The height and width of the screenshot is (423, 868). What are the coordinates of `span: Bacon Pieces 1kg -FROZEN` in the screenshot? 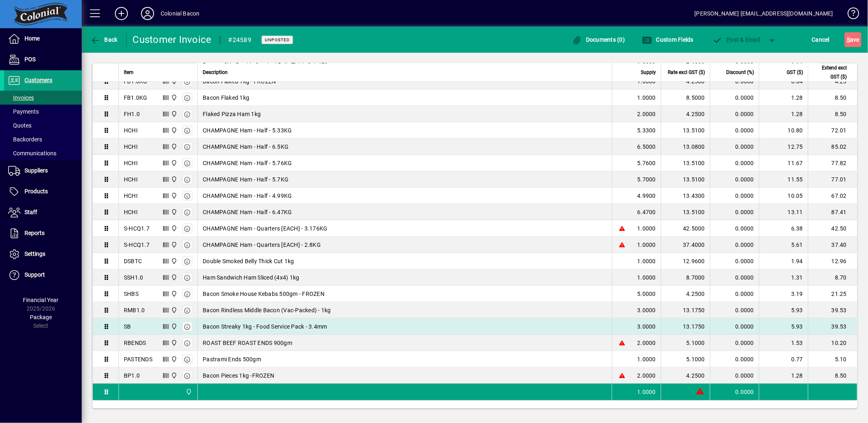 It's located at (238, 376).